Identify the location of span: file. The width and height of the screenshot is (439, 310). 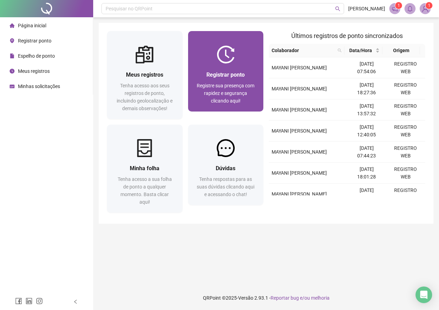
(12, 56).